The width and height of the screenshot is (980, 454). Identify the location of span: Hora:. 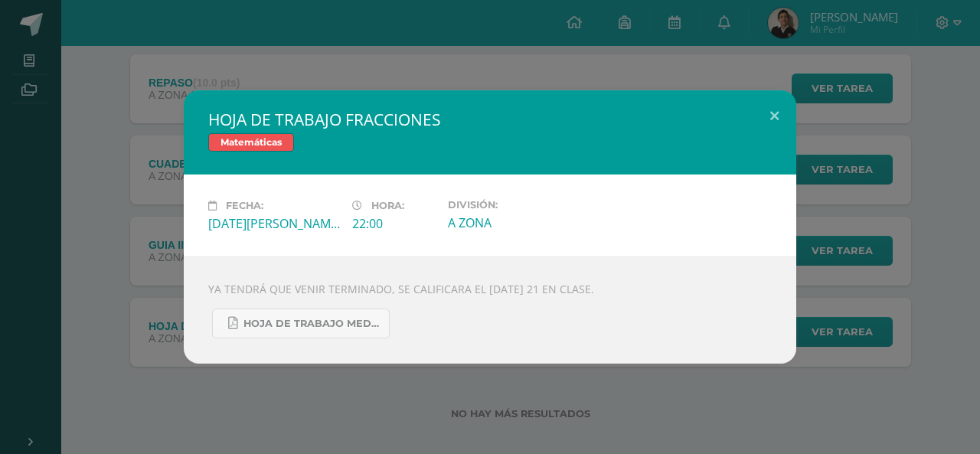
(387, 205).